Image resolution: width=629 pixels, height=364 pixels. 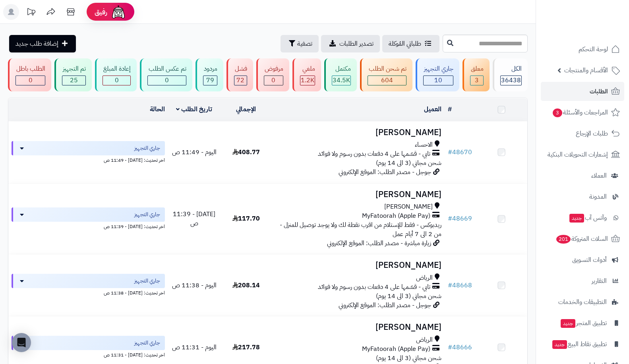 I want to click on div: تم شحن الطلب, so click(x=386, y=69).